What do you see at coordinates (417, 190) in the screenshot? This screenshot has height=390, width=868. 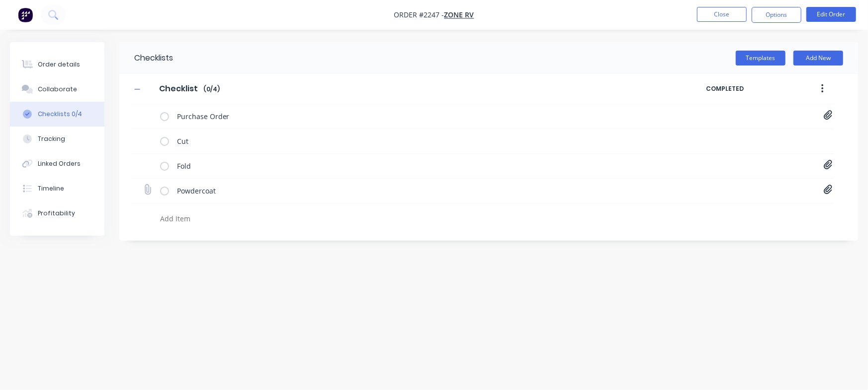 I see `textarea: Powdercoat` at bounding box center [417, 190].